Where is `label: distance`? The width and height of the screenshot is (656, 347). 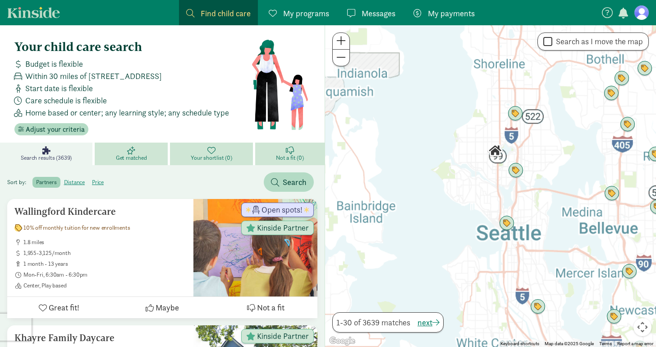 label: distance is located at coordinates (74, 182).